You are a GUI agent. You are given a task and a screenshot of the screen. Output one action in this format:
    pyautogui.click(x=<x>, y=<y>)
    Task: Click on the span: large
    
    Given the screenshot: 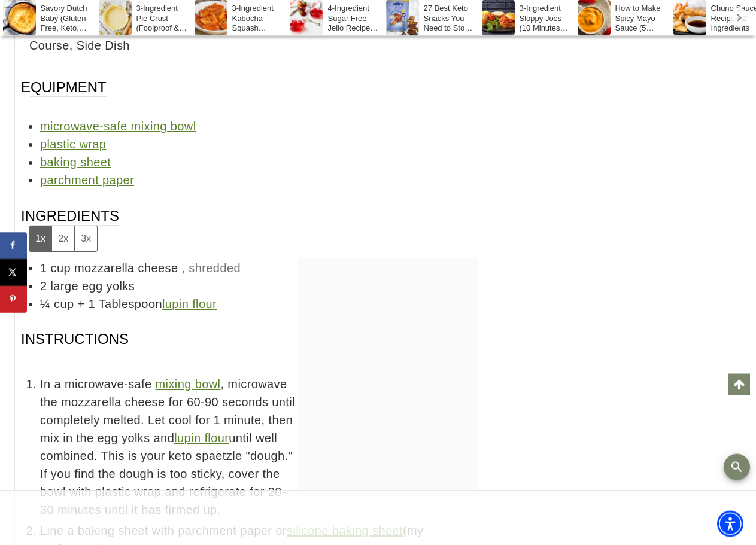 What is the action you would take?
    pyautogui.click(x=65, y=286)
    